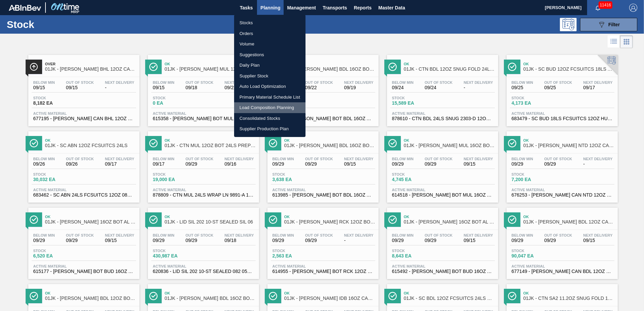 This screenshot has height=311, width=644. Describe the element at coordinates (270, 23) in the screenshot. I see `a: Stocks` at that location.